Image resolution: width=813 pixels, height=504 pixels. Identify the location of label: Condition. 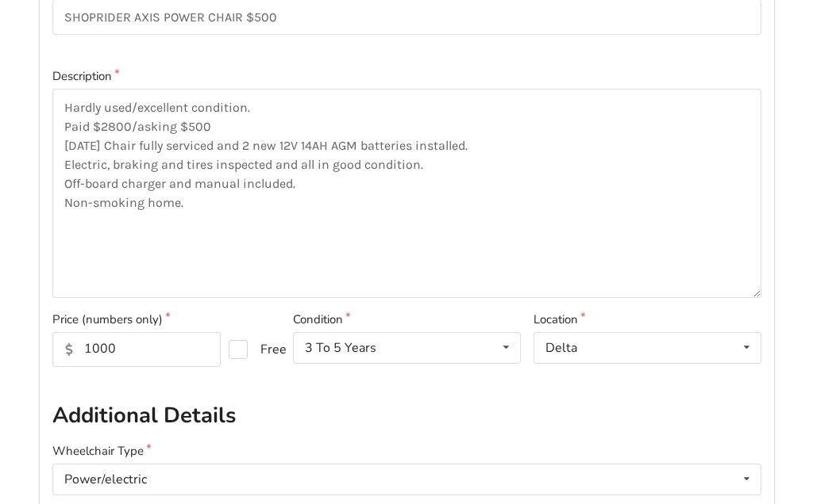
(406, 320).